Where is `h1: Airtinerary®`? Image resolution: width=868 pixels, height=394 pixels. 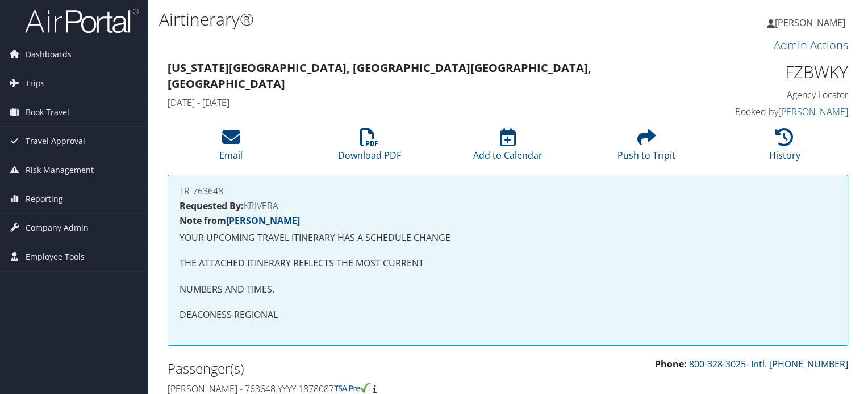
h1: Airtinerary® is located at coordinates (391, 19).